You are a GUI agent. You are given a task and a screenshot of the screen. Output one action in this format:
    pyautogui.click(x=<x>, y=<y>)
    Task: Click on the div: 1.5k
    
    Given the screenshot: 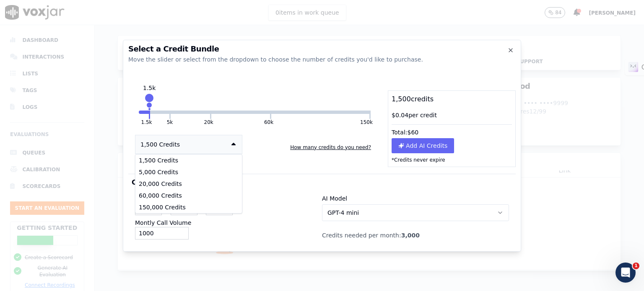 What is the action you would take?
    pyautogui.click(x=149, y=88)
    